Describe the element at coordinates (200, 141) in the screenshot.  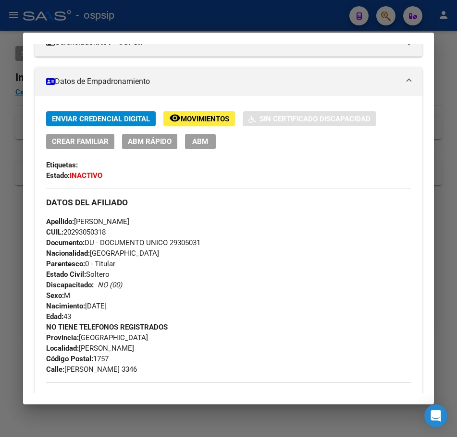
I see `button: ABM` at that location.